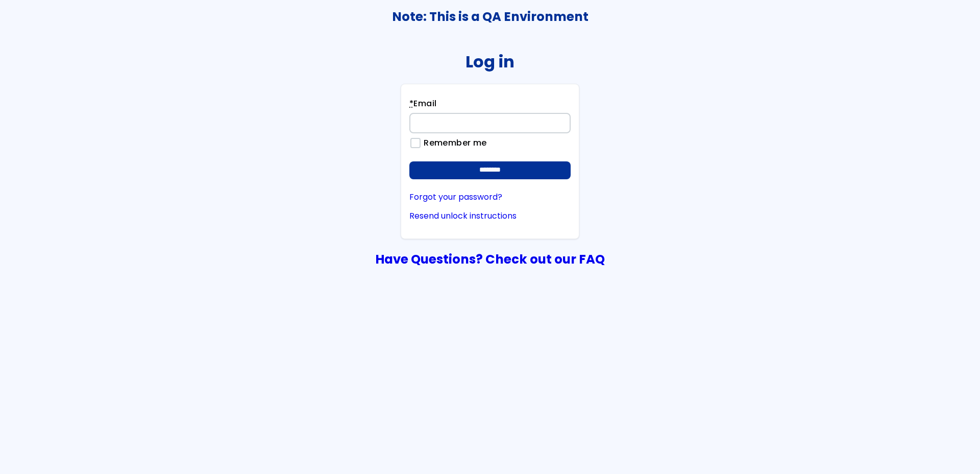 The image size is (980, 474). What do you see at coordinates (490, 259) in the screenshot?
I see `a: Have Questions? Check out our FAQ` at bounding box center [490, 259].